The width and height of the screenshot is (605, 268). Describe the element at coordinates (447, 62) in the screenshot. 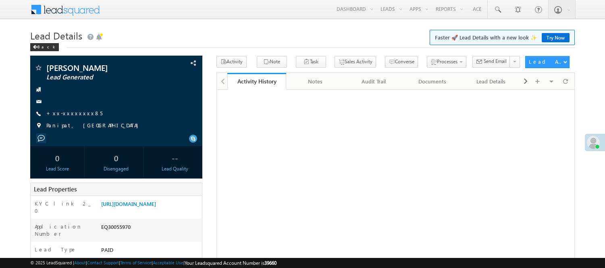

I see `button: Processes` at that location.